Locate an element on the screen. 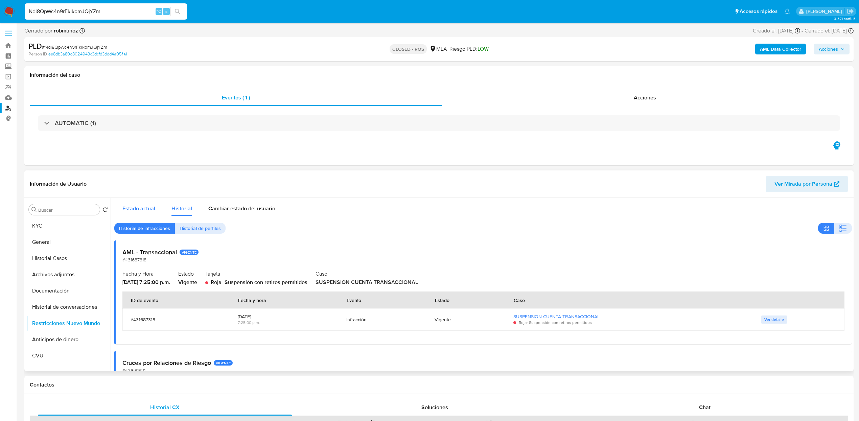 This screenshot has width=859, height=421. span: Chat is located at coordinates (704, 407).